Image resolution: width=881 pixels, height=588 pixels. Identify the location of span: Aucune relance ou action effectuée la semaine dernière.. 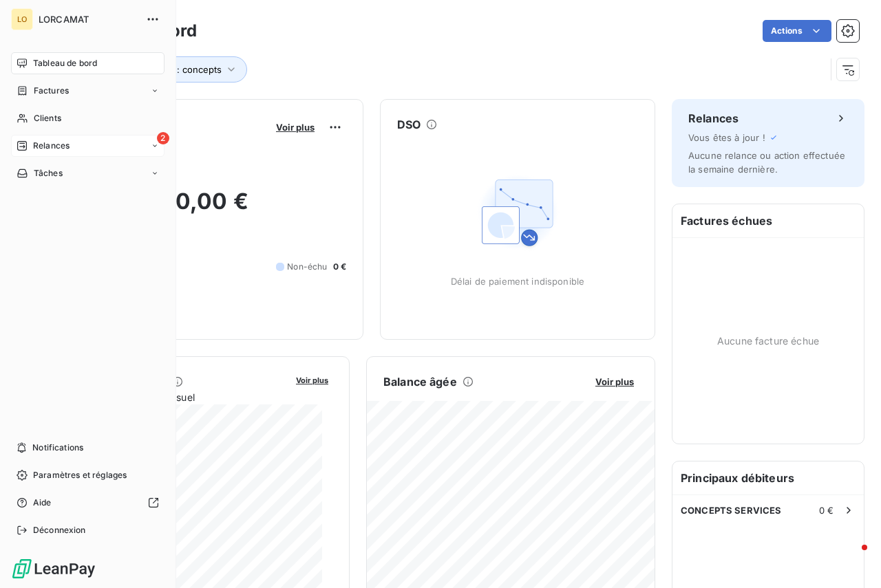
(767, 163).